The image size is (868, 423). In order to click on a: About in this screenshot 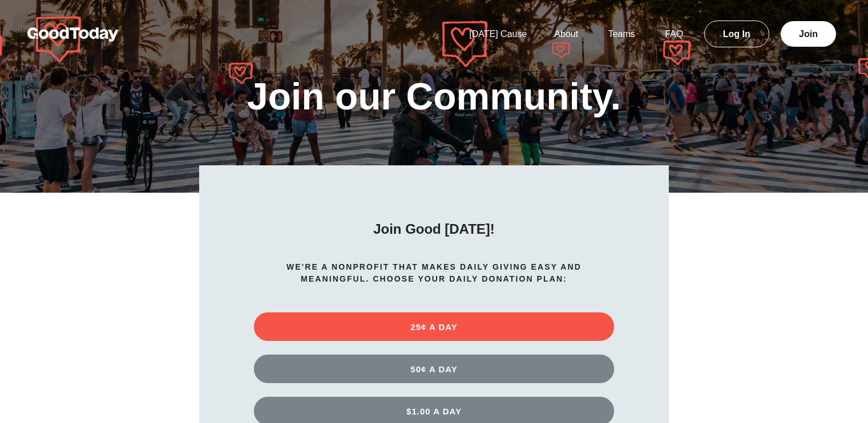, I will do `click(566, 34)`.